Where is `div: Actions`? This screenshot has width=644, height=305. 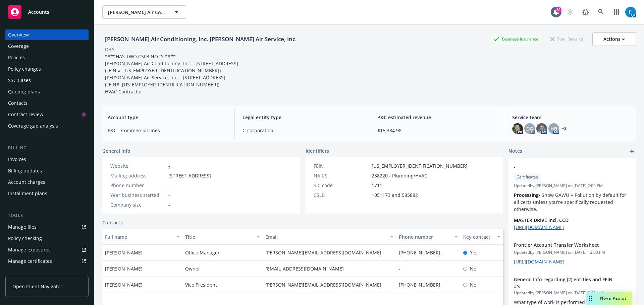
div: Actions is located at coordinates (614, 39).